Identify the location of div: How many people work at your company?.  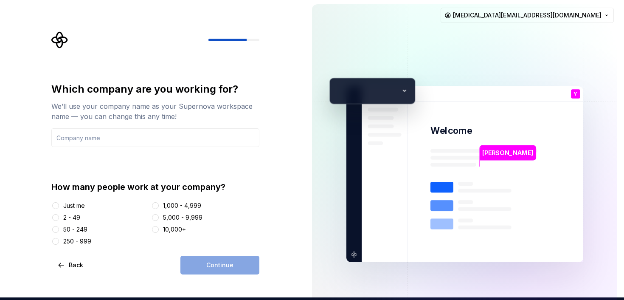
(155, 187).